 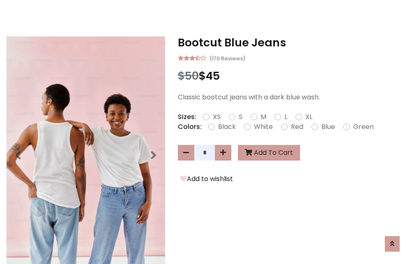 I want to click on label: Red, so click(x=297, y=127).